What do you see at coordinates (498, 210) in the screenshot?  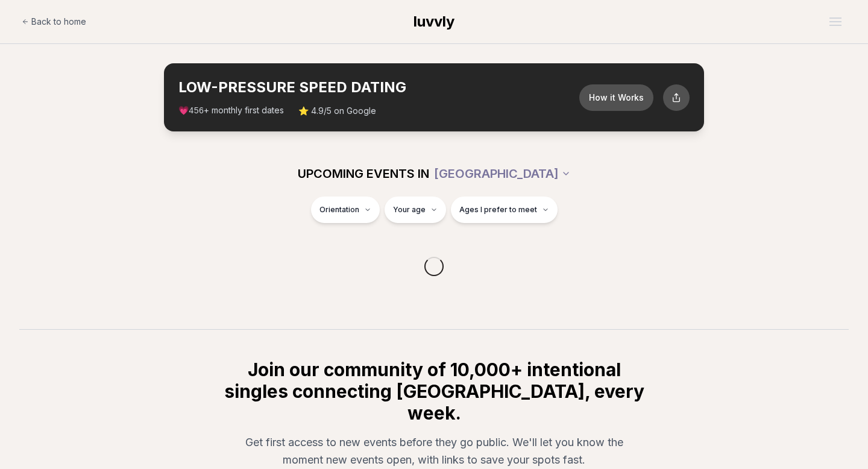 I see `span: Ages I prefer to meet` at bounding box center [498, 210].